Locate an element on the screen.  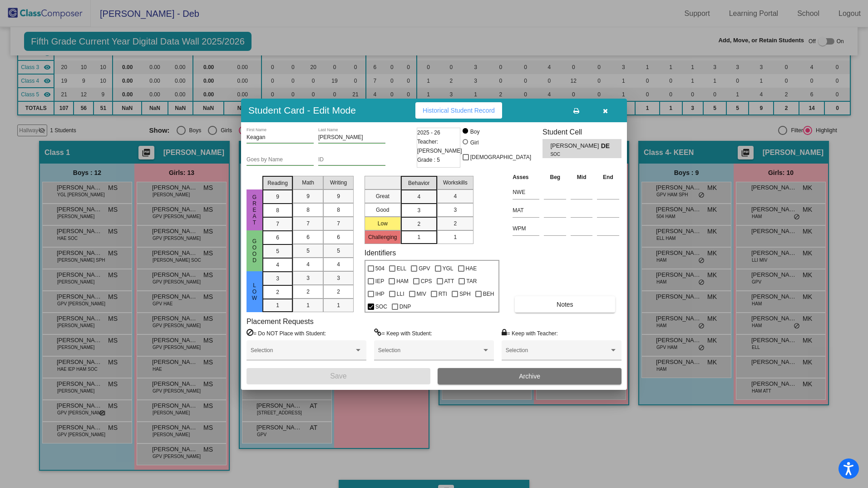
span: Writing is located at coordinates (338, 183).